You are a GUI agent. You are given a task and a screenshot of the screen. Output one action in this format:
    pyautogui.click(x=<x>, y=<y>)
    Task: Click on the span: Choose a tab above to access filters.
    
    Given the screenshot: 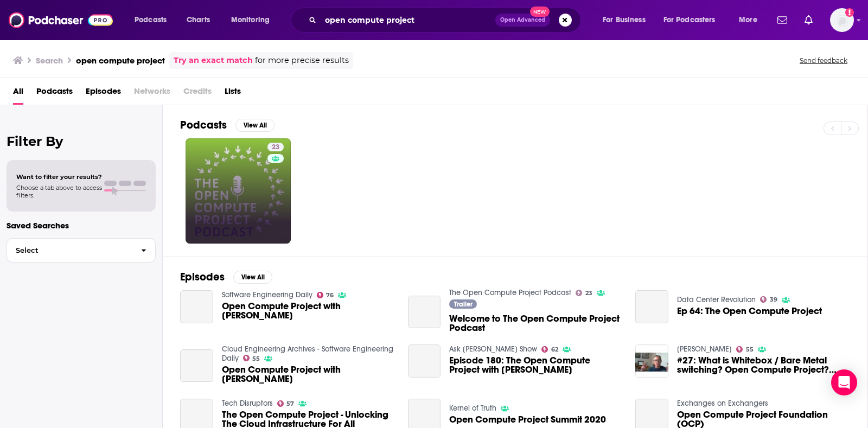 What is the action you would take?
    pyautogui.click(x=60, y=192)
    